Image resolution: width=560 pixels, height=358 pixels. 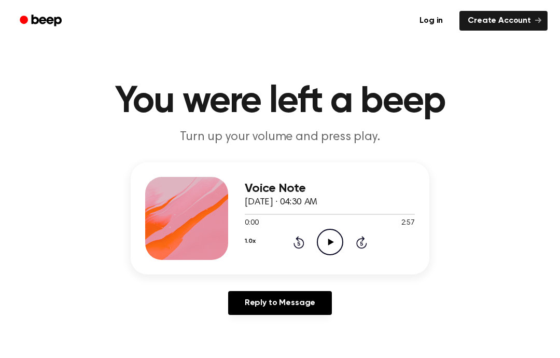 What do you see at coordinates (408, 223) in the screenshot?
I see `span: 2:57` at bounding box center [408, 223].